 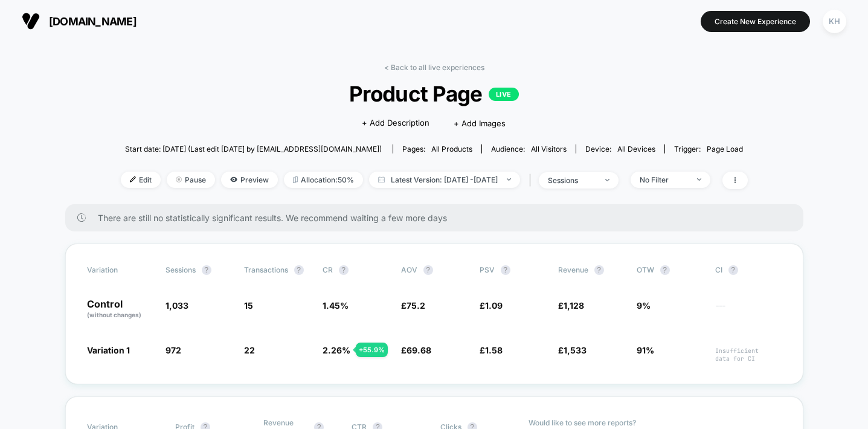 I want to click on span: 1,533, so click(x=575, y=350).